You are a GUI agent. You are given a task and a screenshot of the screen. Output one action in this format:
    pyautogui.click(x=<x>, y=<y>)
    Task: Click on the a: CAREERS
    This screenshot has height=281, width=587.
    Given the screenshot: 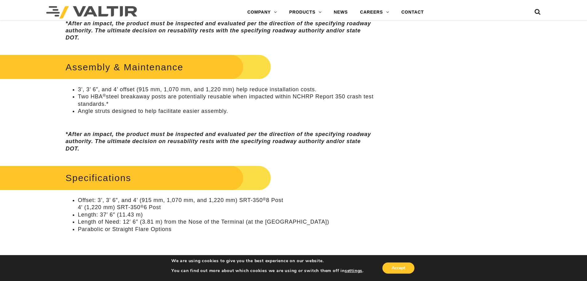 What is the action you would take?
    pyautogui.click(x=375, y=12)
    